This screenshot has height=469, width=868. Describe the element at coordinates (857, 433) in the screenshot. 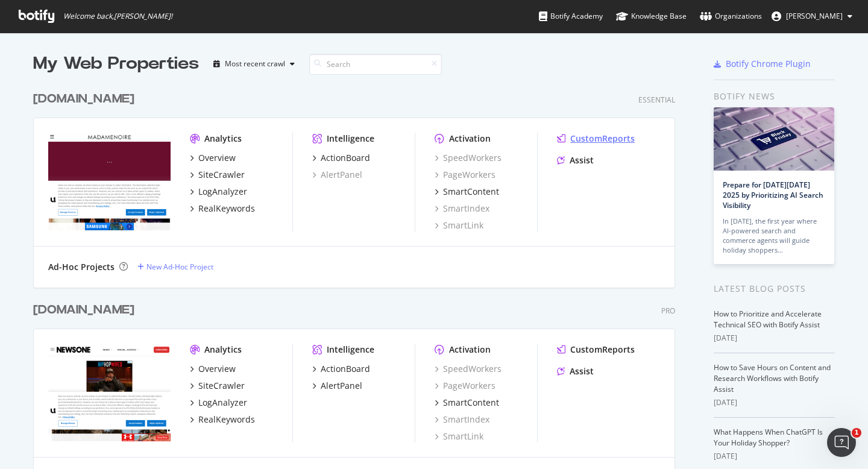

I see `span: 1` at that location.